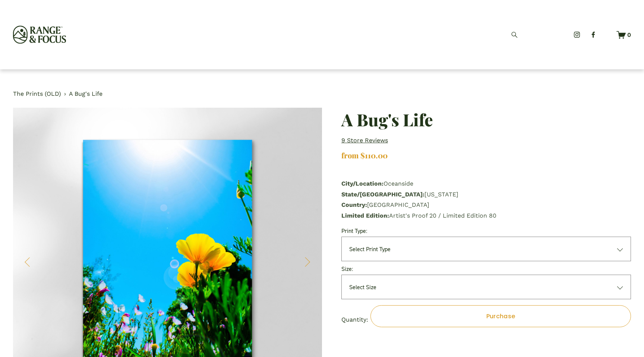 The height and width of the screenshot is (357, 644). What do you see at coordinates (487, 119) in the screenshot?
I see `h1: A Bug's Life` at bounding box center [487, 119].